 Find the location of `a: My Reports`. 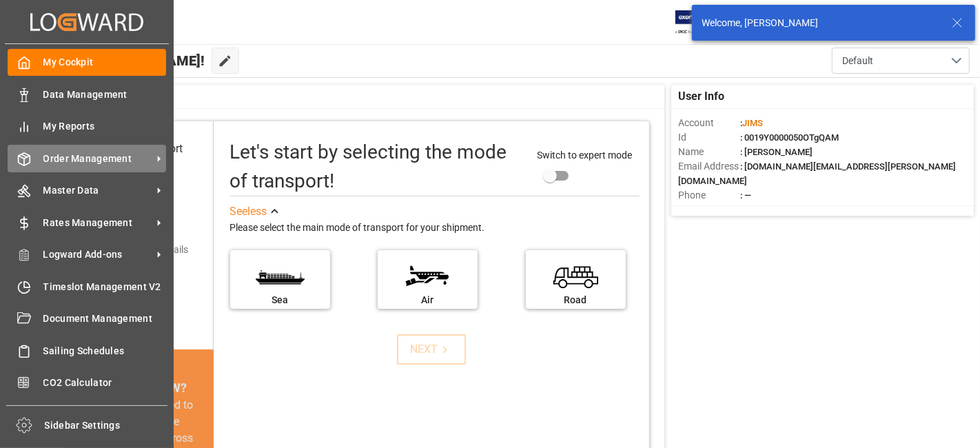

a: My Reports is located at coordinates (87, 126).